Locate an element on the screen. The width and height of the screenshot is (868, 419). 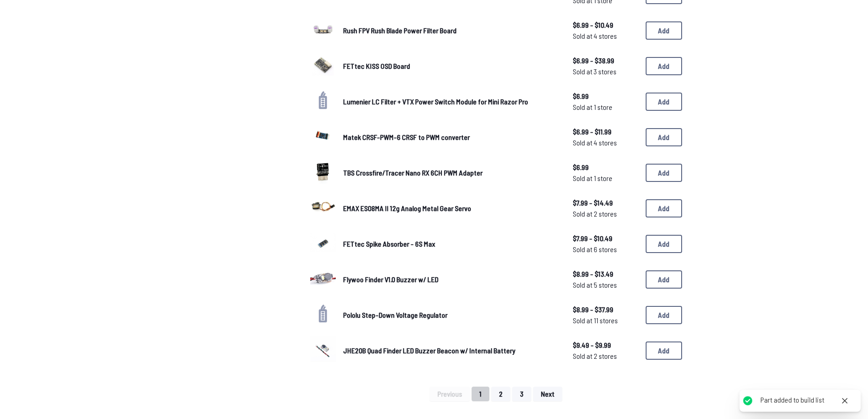
a: Flywoo Finder V1.0 Buzzer w/ LED is located at coordinates (451, 279).